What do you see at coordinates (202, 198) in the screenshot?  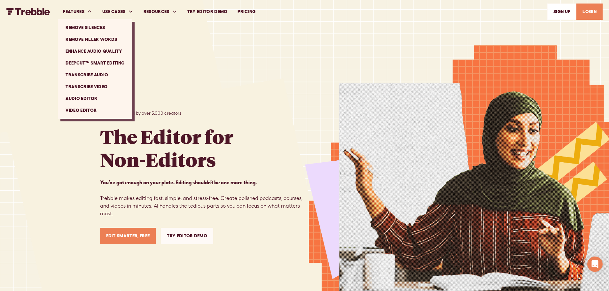 I see `p: Trebble makes editing fast, simple, and stress-free. Create polished podcasts, courses, and video...` at bounding box center [202, 198].